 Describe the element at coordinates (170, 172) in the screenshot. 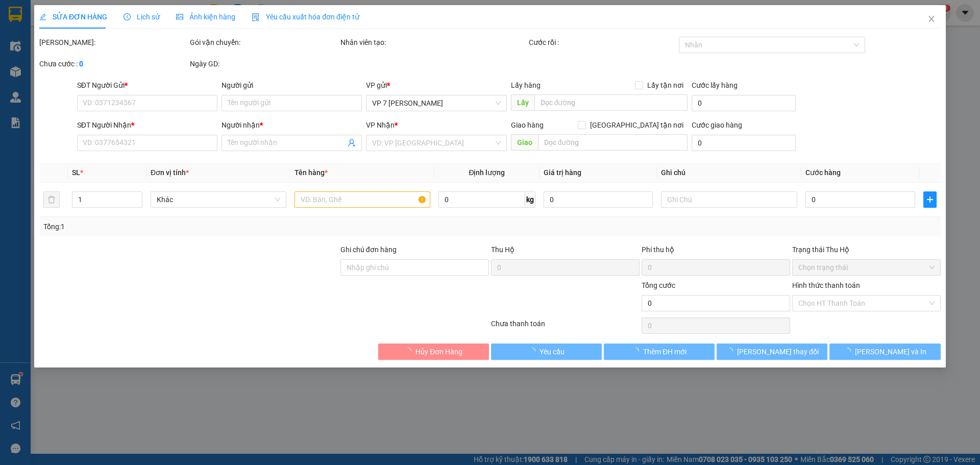

I see `span: Đơn vị tính` at that location.